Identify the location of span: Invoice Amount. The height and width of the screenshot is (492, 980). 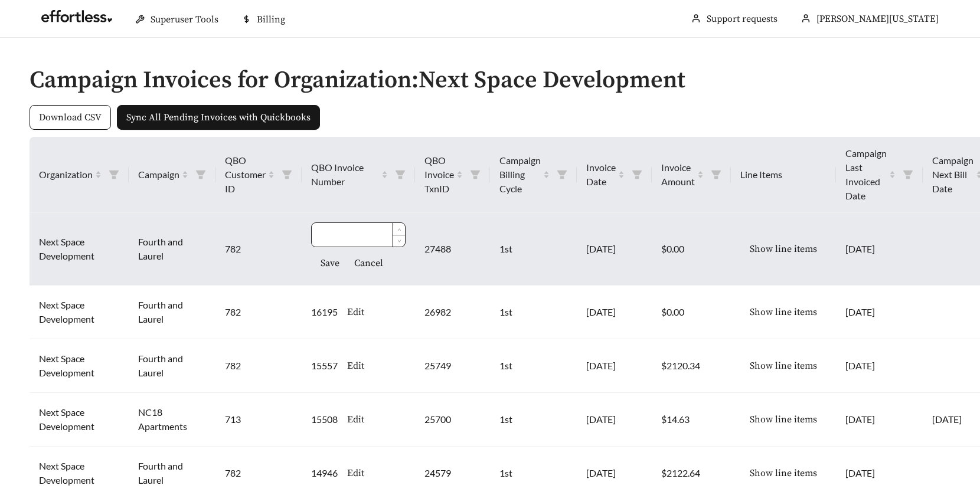
(678, 175).